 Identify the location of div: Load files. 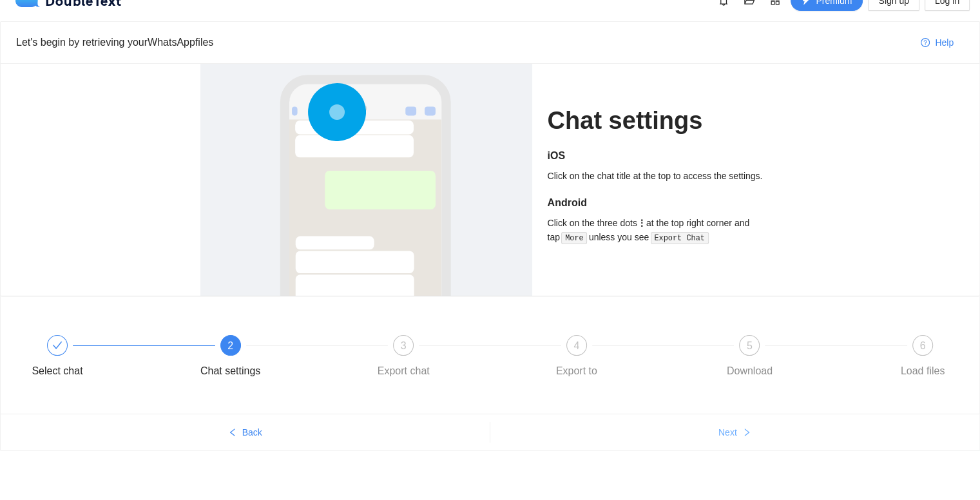
(922, 371).